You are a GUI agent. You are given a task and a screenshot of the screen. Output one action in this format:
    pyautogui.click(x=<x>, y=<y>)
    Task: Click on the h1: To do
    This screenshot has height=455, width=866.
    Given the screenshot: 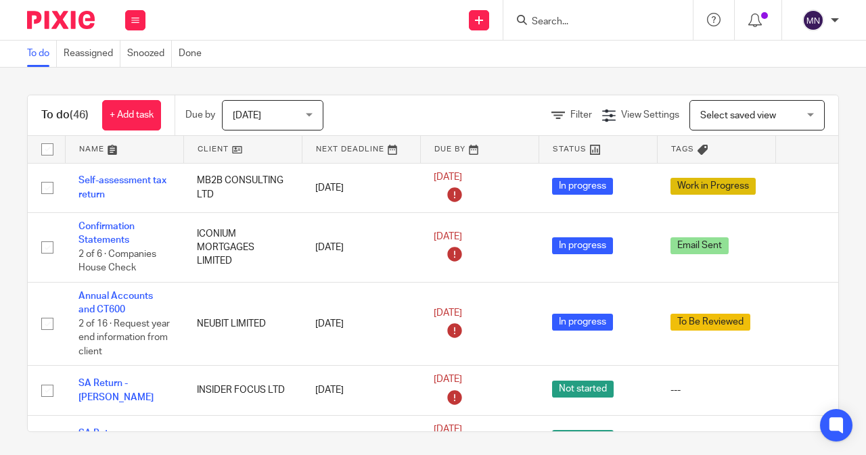 What is the action you would take?
    pyautogui.click(x=65, y=115)
    